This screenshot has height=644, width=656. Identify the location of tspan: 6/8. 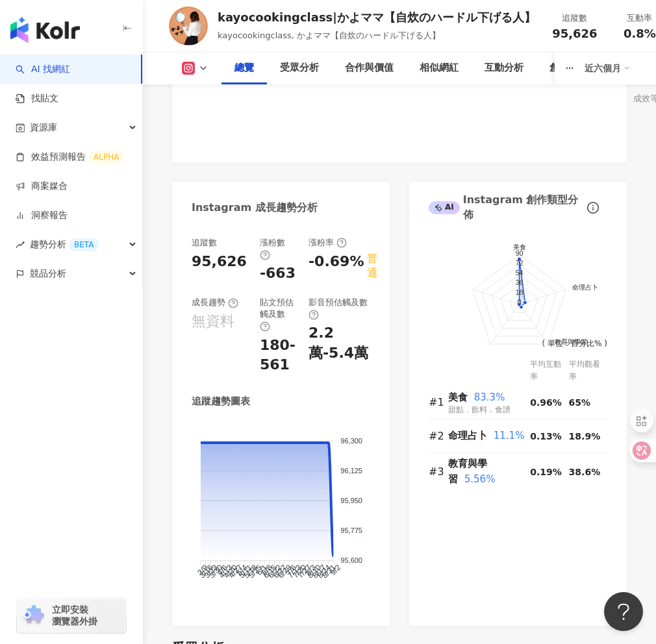
(267, 570).